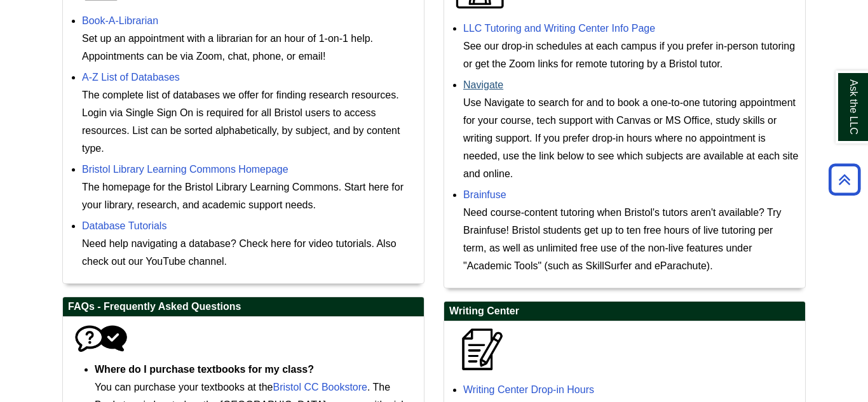 The height and width of the screenshot is (402, 868). What do you see at coordinates (624, 311) in the screenshot?
I see `h2: Writing Center` at bounding box center [624, 311].